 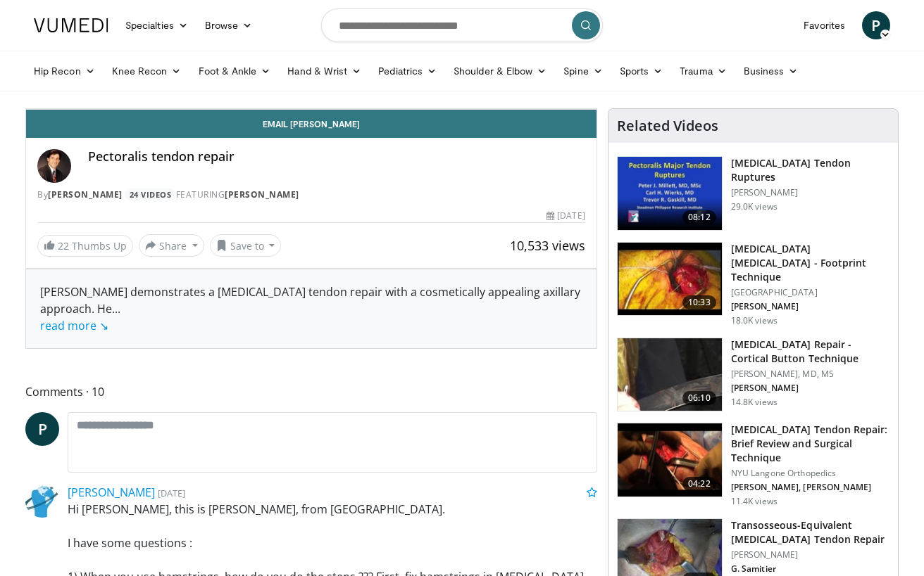 I want to click on a: 24 Videos, so click(x=150, y=194).